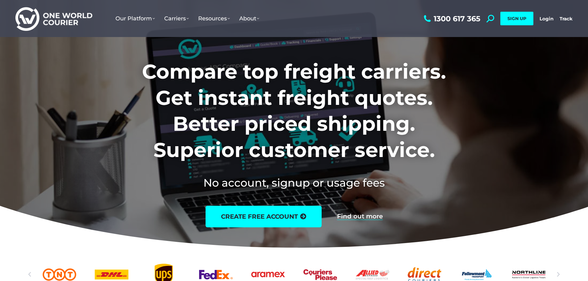 The image size is (588, 281). What do you see at coordinates (214, 19) in the screenshot?
I see `span: Resources` at bounding box center [214, 19].